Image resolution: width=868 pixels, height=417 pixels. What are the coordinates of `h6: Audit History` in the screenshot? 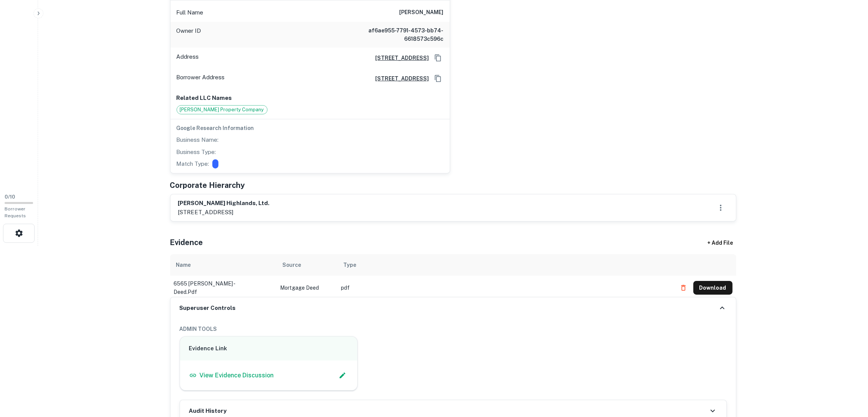 It's located at (207, 411).